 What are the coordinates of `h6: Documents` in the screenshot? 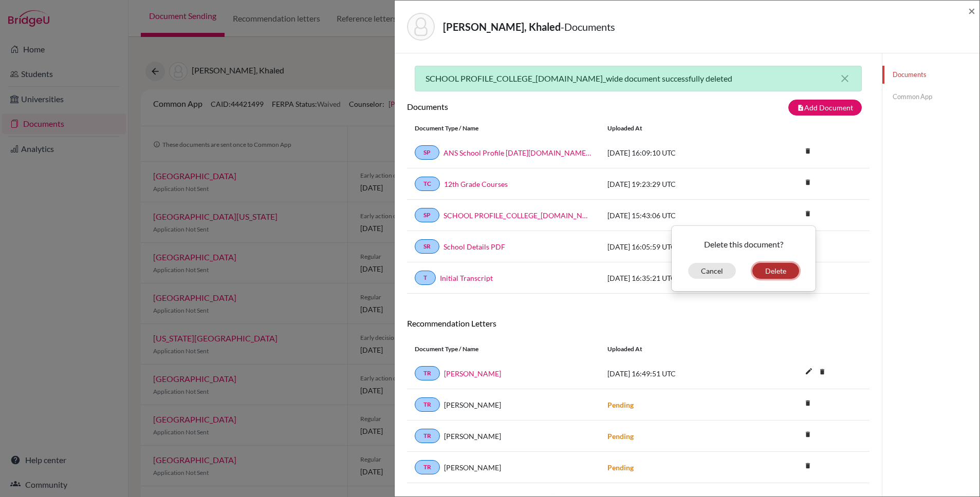 It's located at (522, 106).